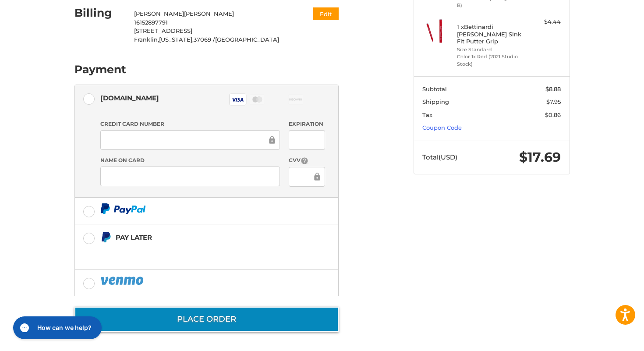 This screenshot has width=644, height=351. Describe the element at coordinates (543, 22) in the screenshot. I see `div: $4.44` at that location.